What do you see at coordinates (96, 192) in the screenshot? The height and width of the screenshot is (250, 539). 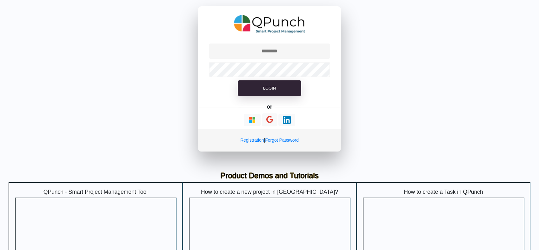 I see `h5: QPunch - Smart Project Management Tool` at bounding box center [96, 192].